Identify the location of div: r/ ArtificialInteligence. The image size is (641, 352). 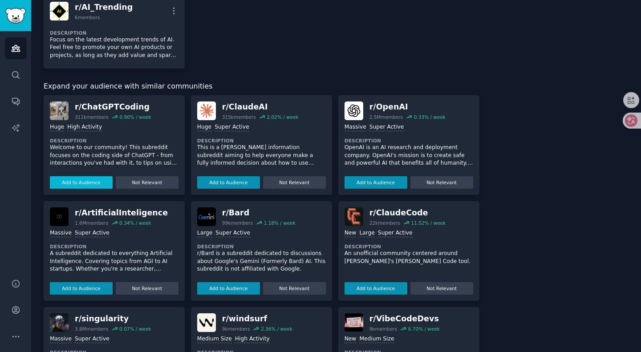
(121, 213).